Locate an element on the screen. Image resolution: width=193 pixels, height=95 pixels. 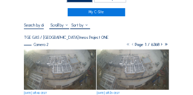
div: Camera 2 is located at coordinates (36, 44).